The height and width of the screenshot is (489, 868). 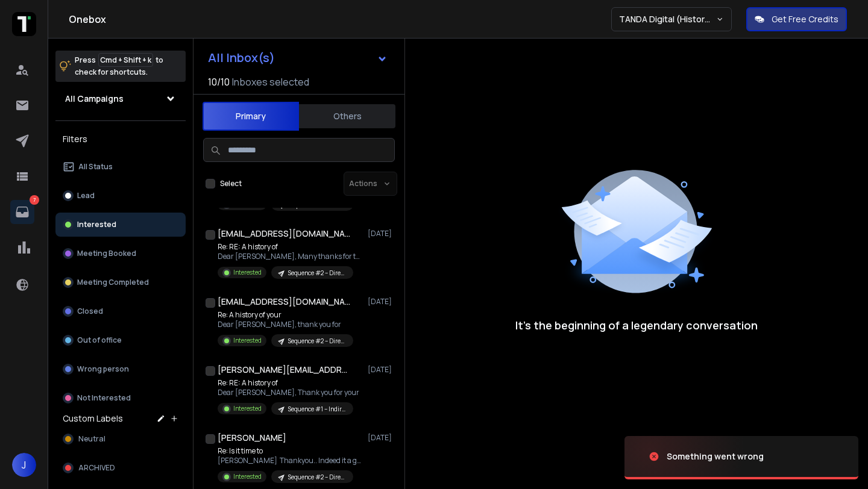 What do you see at coordinates (94, 99) in the screenshot?
I see `h1: All Campaigns` at bounding box center [94, 99].